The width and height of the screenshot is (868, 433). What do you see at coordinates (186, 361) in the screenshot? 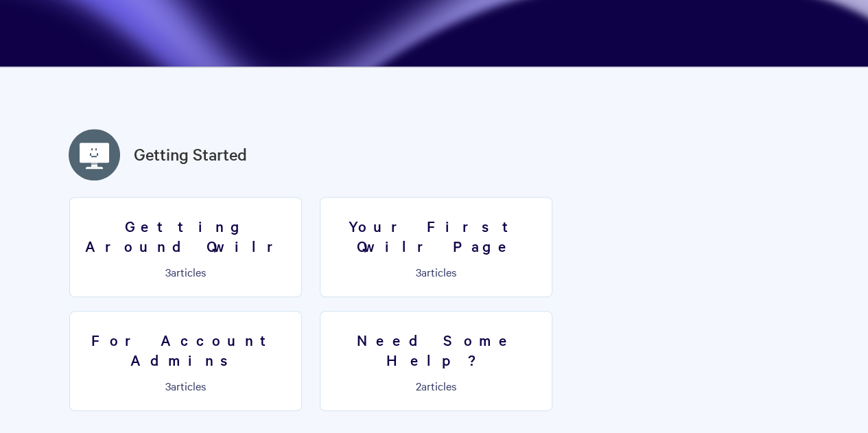
I see `a: For Account Admins 3articles` at bounding box center [186, 361].